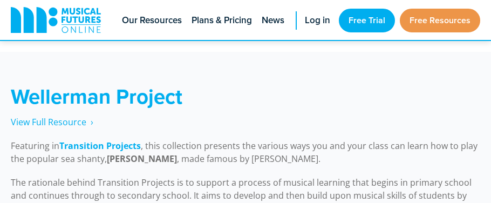  I want to click on p: Featuring in , this collection presents the various ways you and your class can learn how to play..., so click(246, 152).